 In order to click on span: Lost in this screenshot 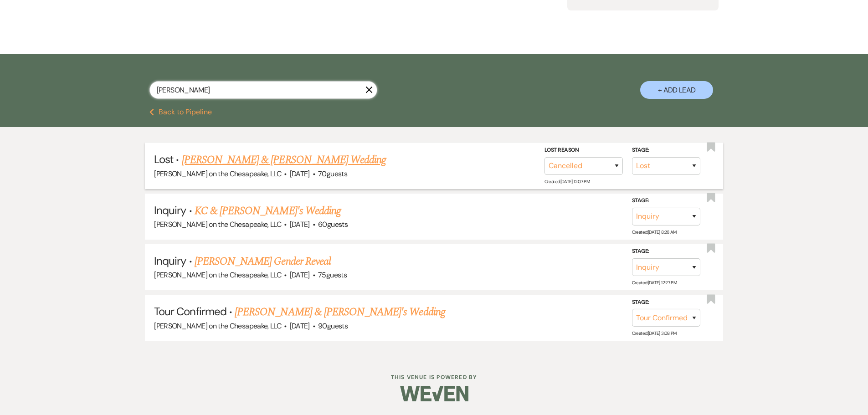, I will do `click(164, 159)`.